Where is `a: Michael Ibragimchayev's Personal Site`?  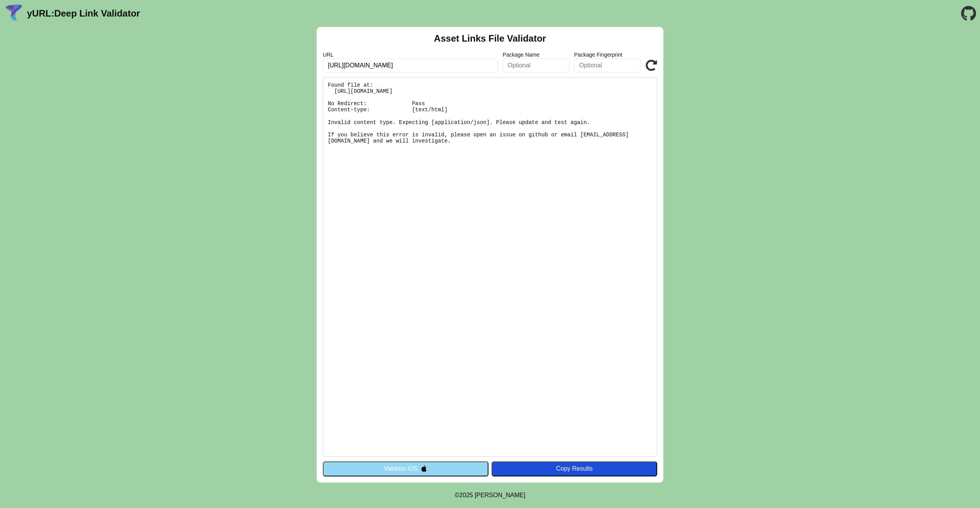
a: Michael Ibragimchayev's Personal Site is located at coordinates (500, 495).